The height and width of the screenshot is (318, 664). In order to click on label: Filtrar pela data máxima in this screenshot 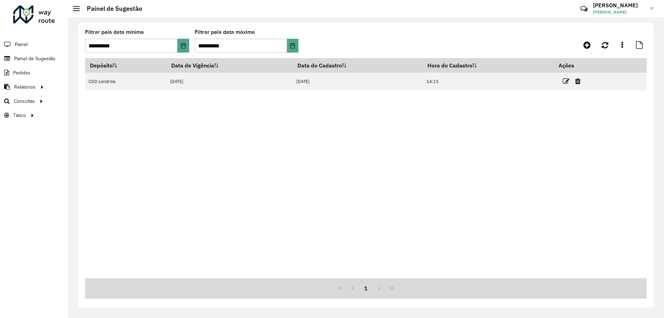, I will do `click(225, 32)`.